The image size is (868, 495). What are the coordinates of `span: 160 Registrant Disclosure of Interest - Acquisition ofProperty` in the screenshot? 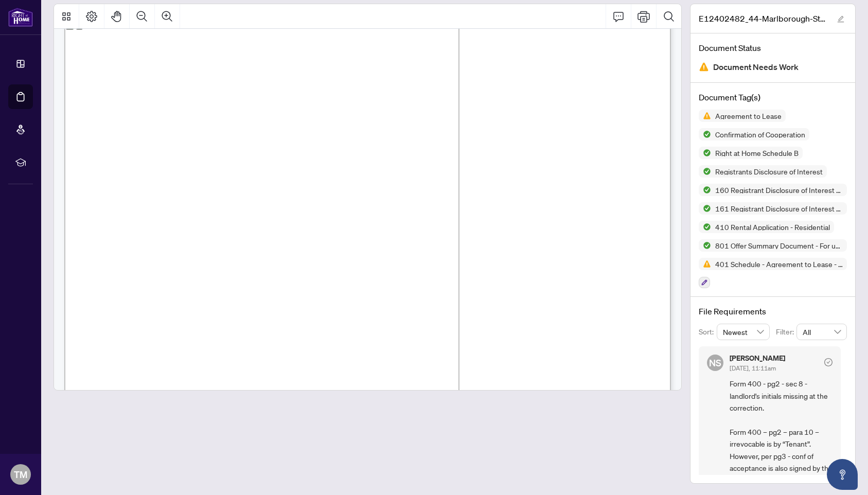 It's located at (779, 190).